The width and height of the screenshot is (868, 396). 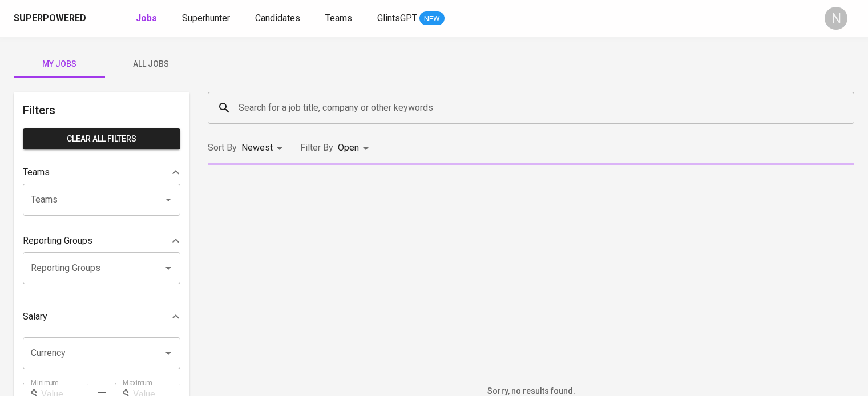 What do you see at coordinates (101, 172) in the screenshot?
I see `div: Teams` at bounding box center [101, 172].